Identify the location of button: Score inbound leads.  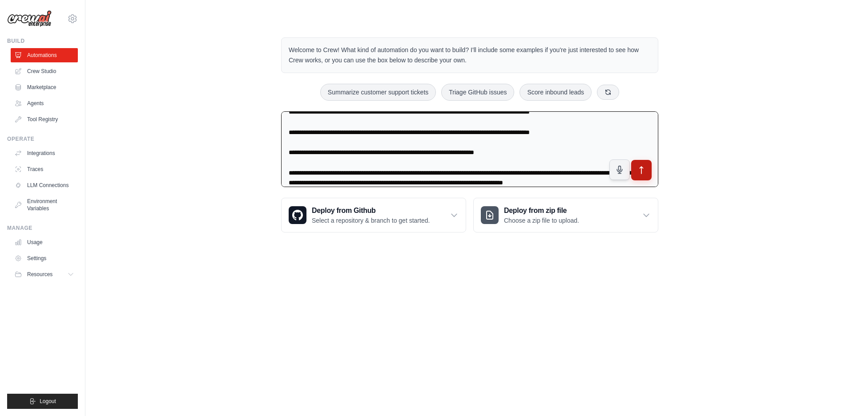
(556, 92).